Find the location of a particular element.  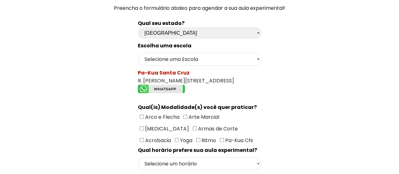

span: Yoga is located at coordinates (186, 140).